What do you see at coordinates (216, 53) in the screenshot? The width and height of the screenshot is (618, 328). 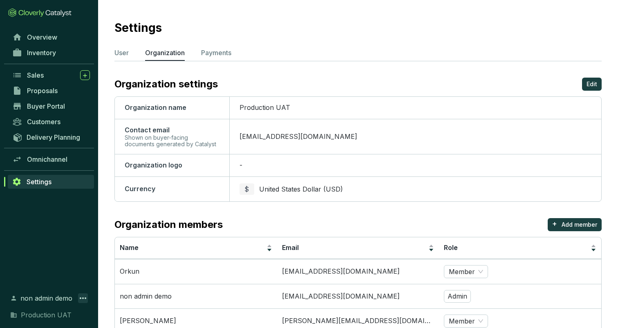 I see `p: Payments` at bounding box center [216, 53].